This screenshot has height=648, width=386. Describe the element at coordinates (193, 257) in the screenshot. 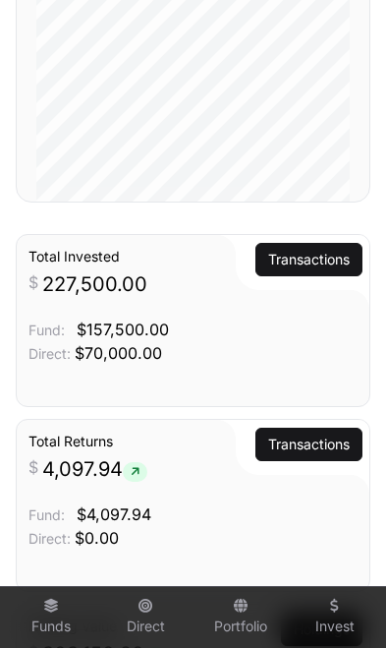

I see `h3: Total Invested` at that location.